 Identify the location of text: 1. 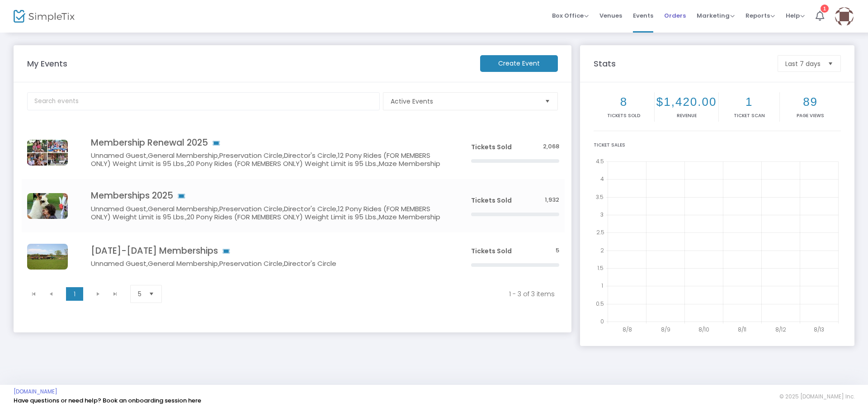
(602, 285).